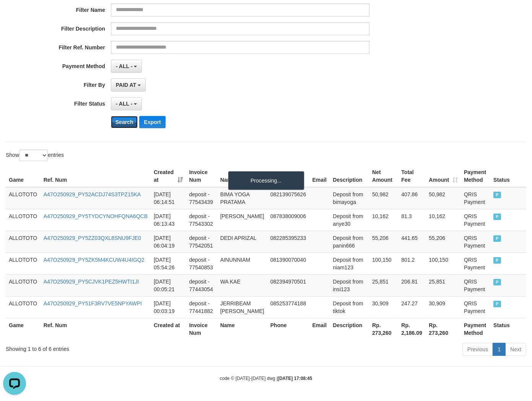  What do you see at coordinates (516, 349) in the screenshot?
I see `a: Next` at bounding box center [516, 349].